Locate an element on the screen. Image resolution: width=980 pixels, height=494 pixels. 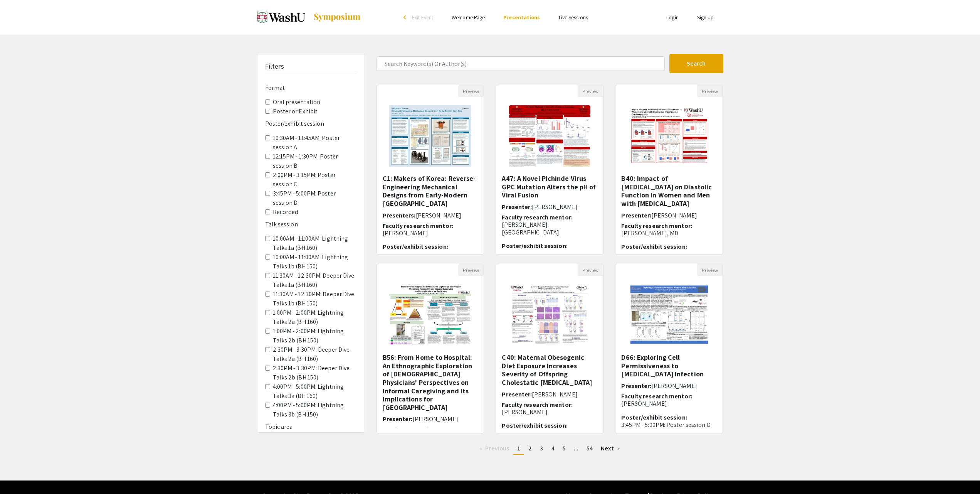
span: Exit Event is located at coordinates (422, 18).